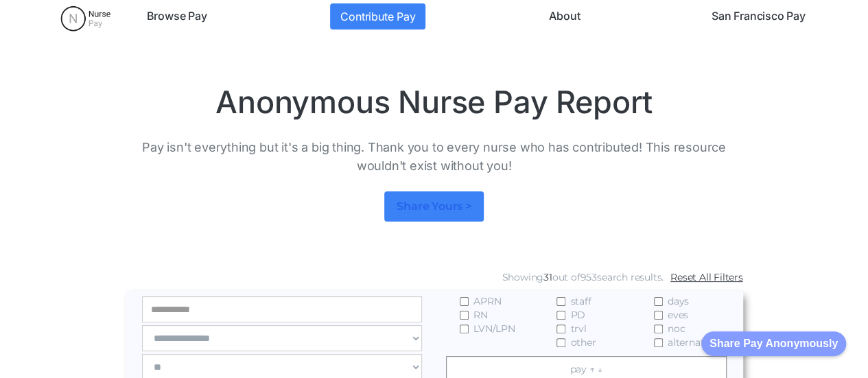 This screenshot has width=868, height=378. I want to click on span: APRN, so click(487, 301).